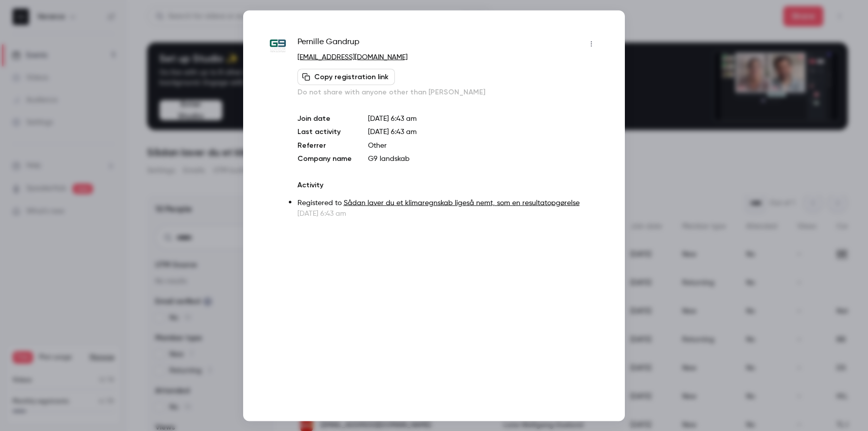 The height and width of the screenshot is (431, 868). I want to click on p: Other, so click(484, 145).